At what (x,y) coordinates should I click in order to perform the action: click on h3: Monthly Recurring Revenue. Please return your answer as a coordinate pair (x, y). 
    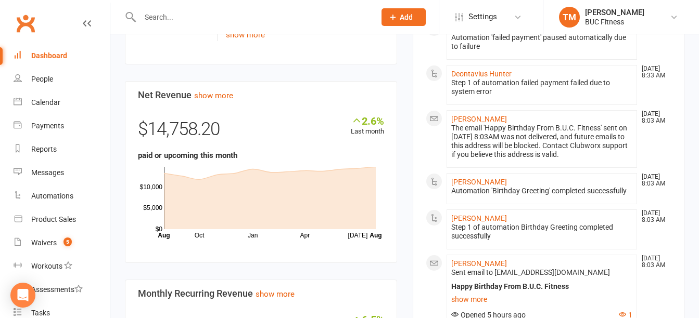
    Looking at the image, I should click on (261, 294).